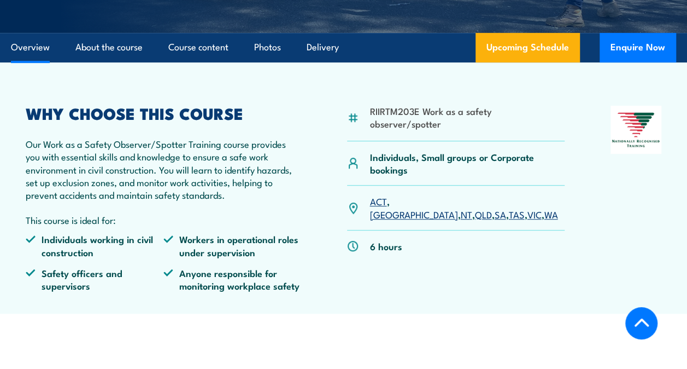 This screenshot has height=369, width=687. I want to click on li: Anyone responsible for monitoring workplace safety, so click(232, 279).